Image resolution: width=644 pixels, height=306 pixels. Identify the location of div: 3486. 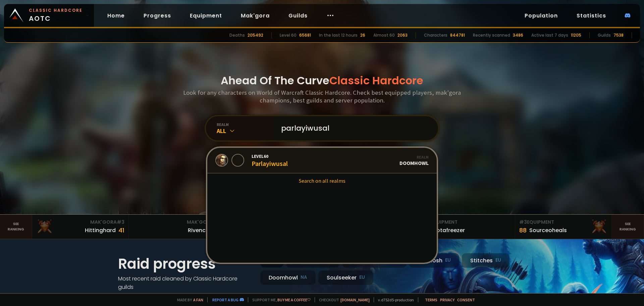
(518, 35).